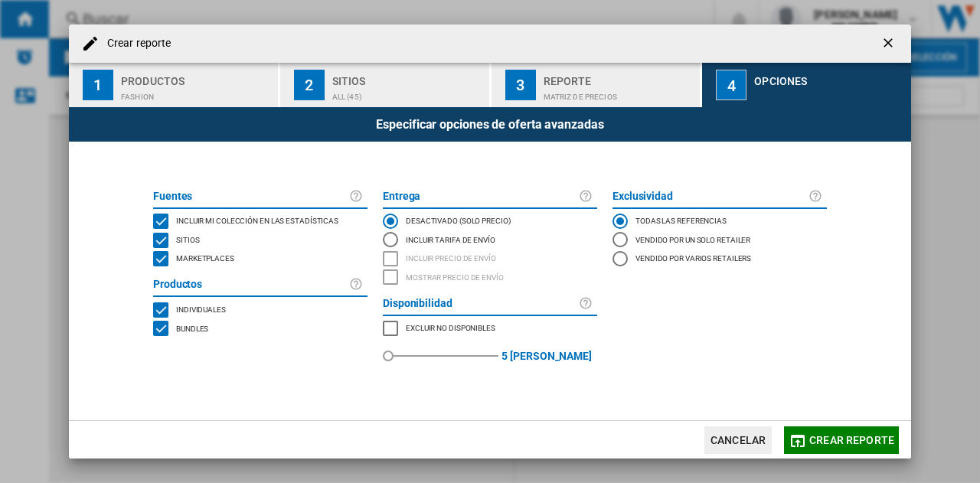  Describe the element at coordinates (490, 239) in the screenshot. I see `md-radio-button: Incluir tarifa de envío` at that location.